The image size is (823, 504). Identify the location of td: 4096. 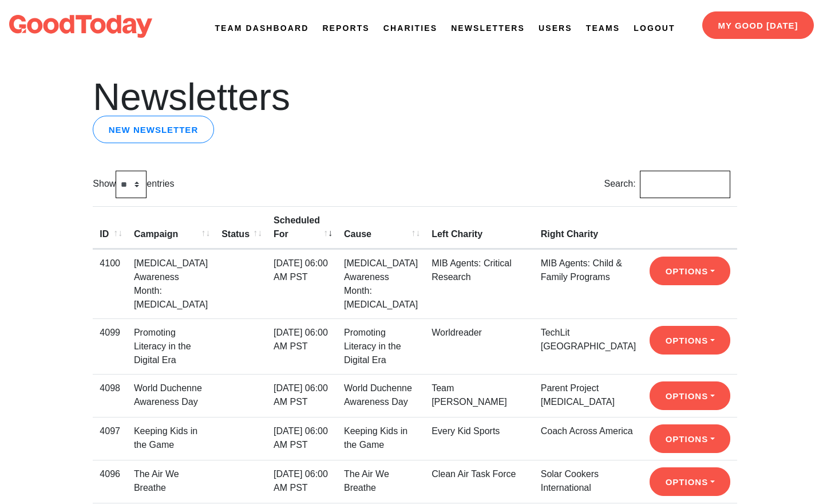
(109, 481).